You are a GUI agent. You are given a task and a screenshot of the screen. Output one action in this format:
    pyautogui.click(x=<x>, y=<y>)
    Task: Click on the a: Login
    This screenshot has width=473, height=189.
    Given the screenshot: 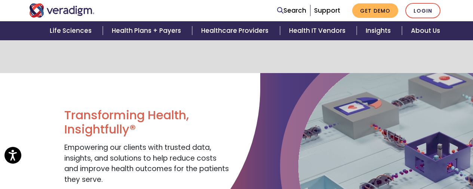 What is the action you would take?
    pyautogui.click(x=423, y=10)
    